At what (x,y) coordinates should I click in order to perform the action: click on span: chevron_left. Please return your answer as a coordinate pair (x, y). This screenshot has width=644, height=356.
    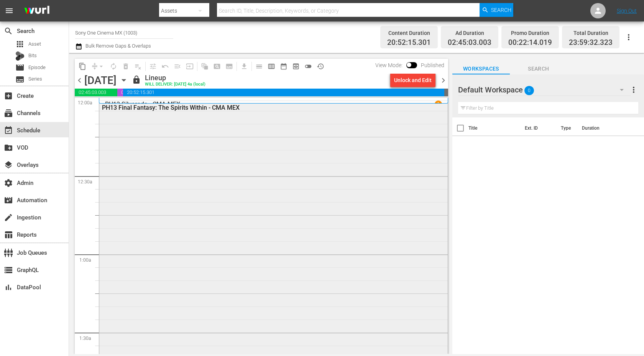
    Looking at the image, I should click on (79, 80).